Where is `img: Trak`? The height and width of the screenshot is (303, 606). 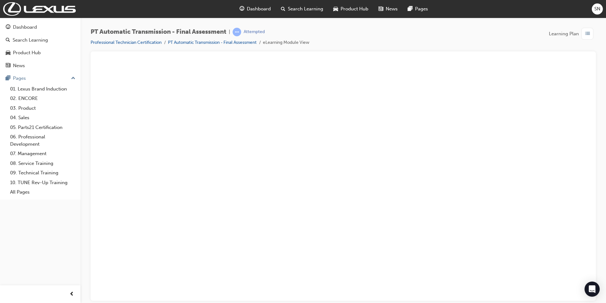
img: Trak is located at coordinates (39, 9).